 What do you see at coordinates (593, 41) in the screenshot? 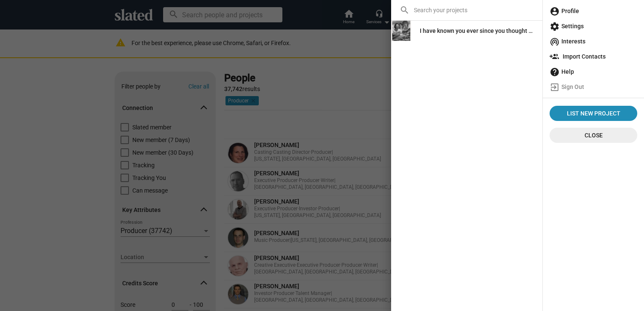
I see `a: Interests` at bounding box center [593, 41].